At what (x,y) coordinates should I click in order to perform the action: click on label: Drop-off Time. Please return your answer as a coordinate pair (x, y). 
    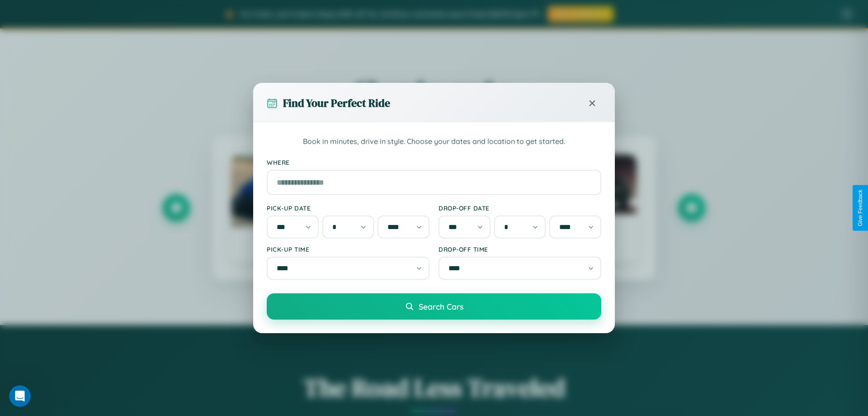
    Looking at the image, I should click on (520, 249).